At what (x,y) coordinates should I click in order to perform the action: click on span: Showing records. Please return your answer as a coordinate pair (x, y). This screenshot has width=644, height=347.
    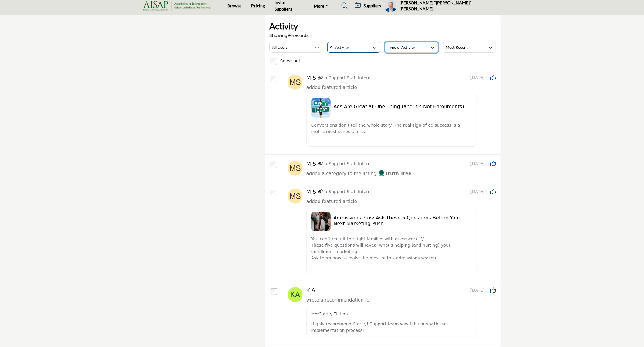
    Looking at the image, I should click on (289, 35).